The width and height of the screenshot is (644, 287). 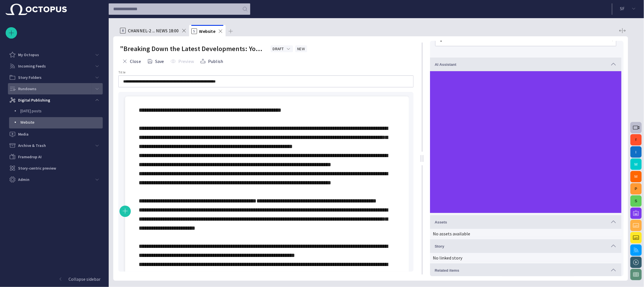 What do you see at coordinates (122, 72) in the screenshot?
I see `label: Title` at bounding box center [122, 72].